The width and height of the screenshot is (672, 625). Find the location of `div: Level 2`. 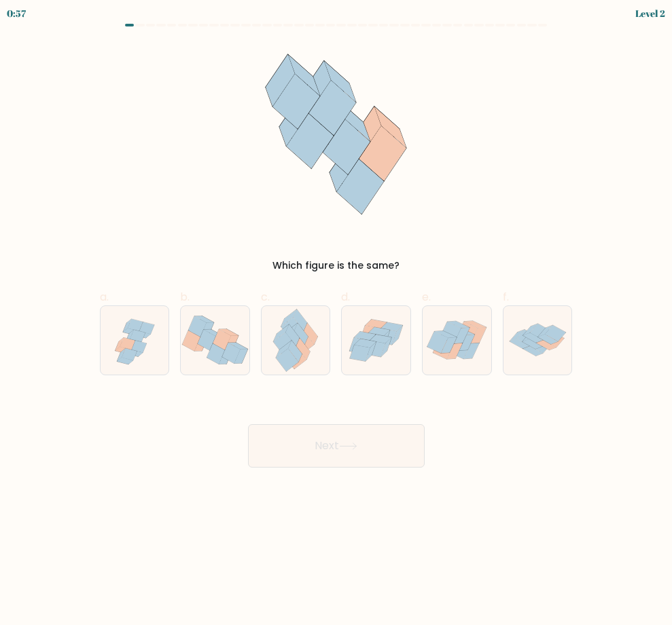

div: Level 2 is located at coordinates (650, 13).